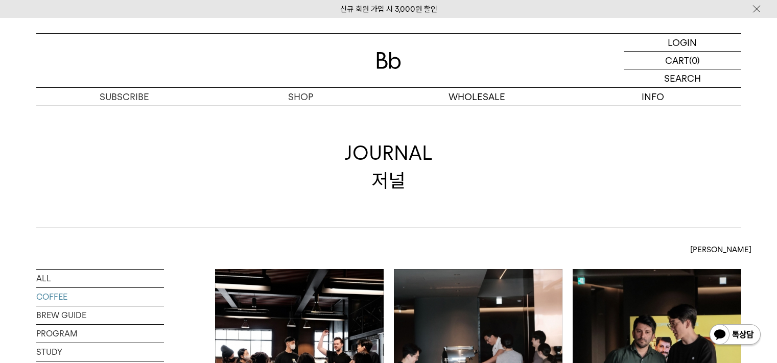 This screenshot has width=777, height=363. I want to click on p: SUBSCRIBE, so click(124, 97).